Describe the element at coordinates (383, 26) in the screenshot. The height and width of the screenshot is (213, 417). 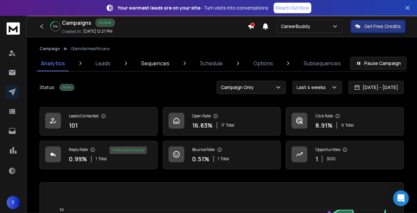
I see `p: Get Free Credits` at that location.